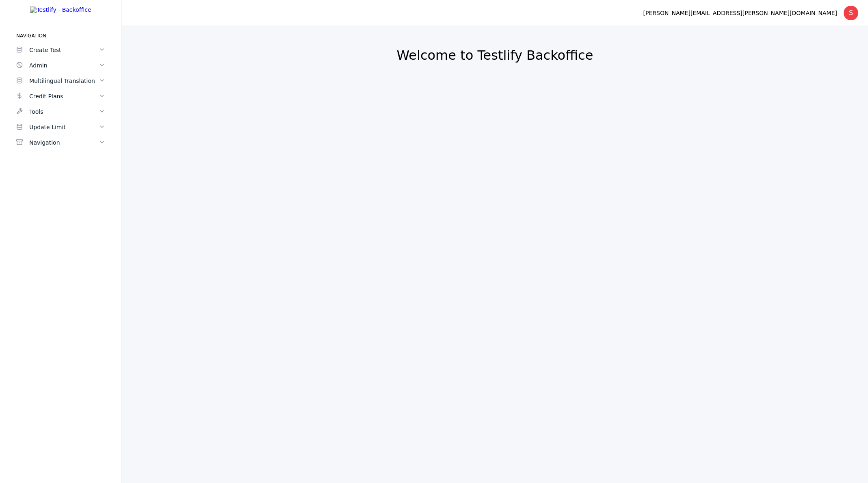 This screenshot has width=868, height=483. What do you see at coordinates (60, 36) in the screenshot?
I see `label: Navigation` at bounding box center [60, 36].